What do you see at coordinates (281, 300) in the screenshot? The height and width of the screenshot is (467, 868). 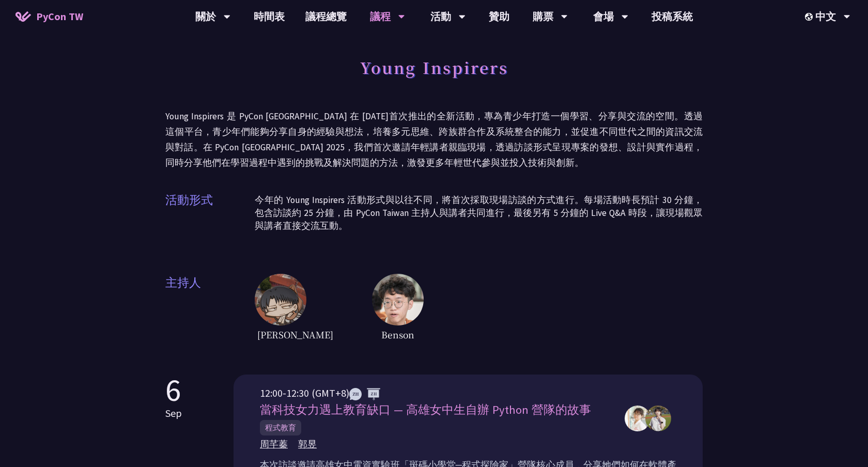 I see `img: host1.6ba46fc.jpg` at bounding box center [281, 300].